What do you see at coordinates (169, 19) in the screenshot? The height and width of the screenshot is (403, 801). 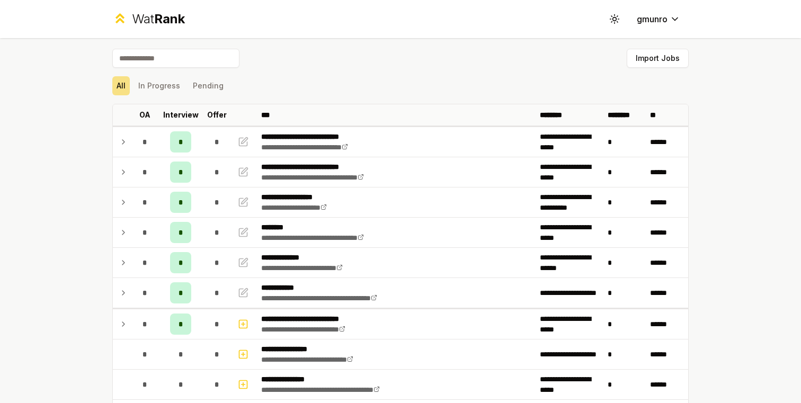 I see `span: Rank` at bounding box center [169, 19].